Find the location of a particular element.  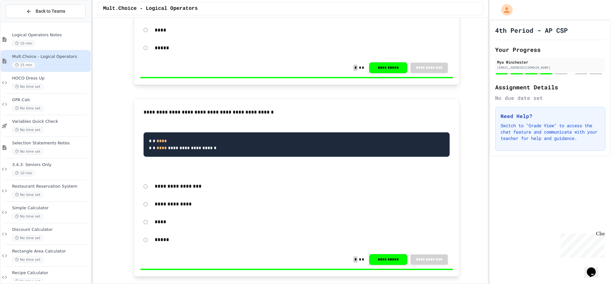

span: Back to Teams is located at coordinates (50, 11).